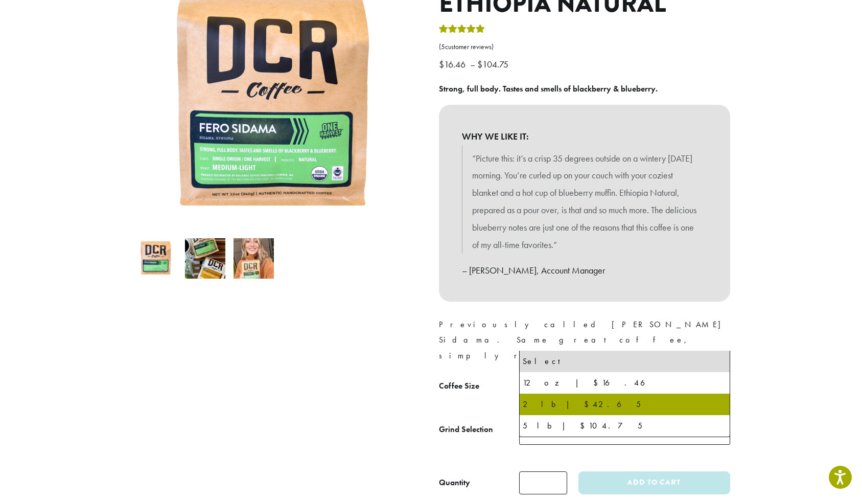  Describe the element at coordinates (624, 383) in the screenshot. I see `div: 12 oz | $16.46` at that location.